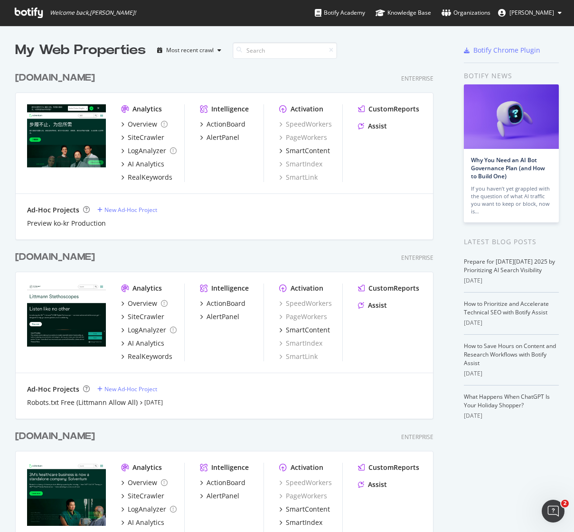 The image size is (574, 532). Describe the element at coordinates (82, 403) in the screenshot. I see `div: Robots.txt Free (Littmann Allow All)` at that location.